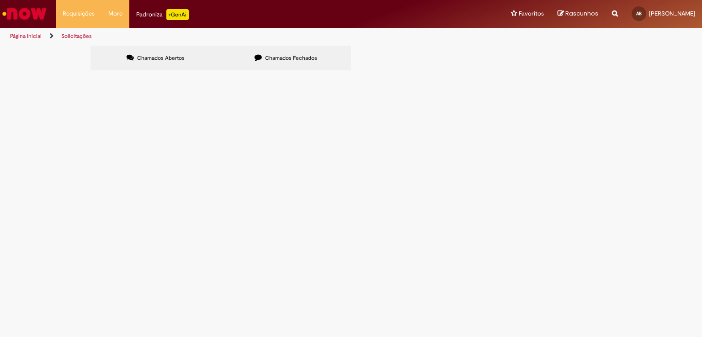 The height and width of the screenshot is (337, 702). I want to click on a: Solicitações, so click(76, 36).